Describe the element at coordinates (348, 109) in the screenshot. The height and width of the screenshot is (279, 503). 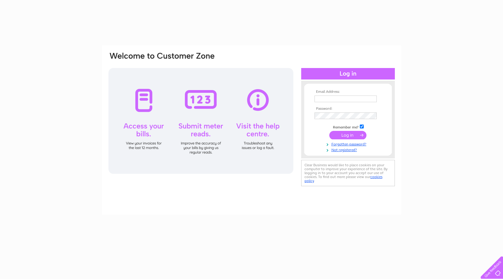
I see `th: Password:` at that location.